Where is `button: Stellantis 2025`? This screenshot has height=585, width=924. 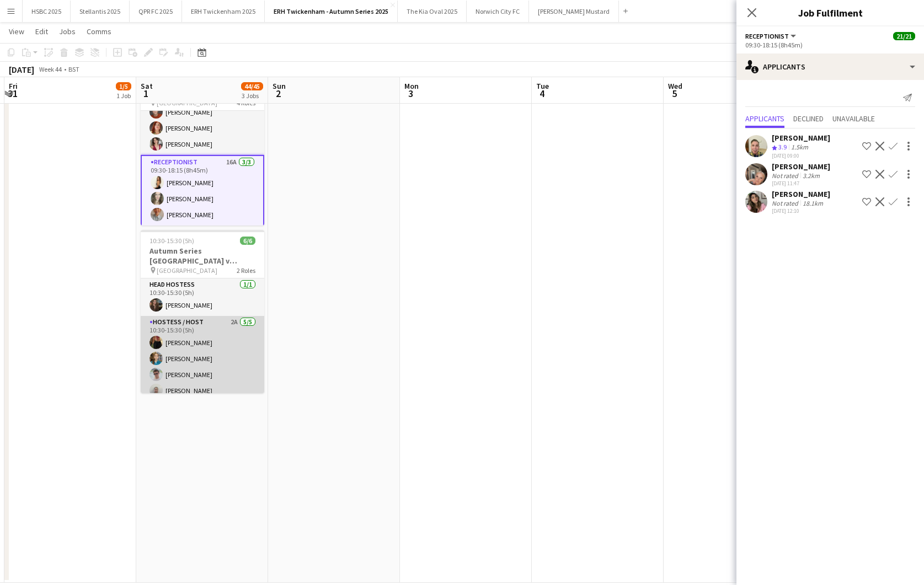 button: Stellantis 2025 is located at coordinates (100, 11).